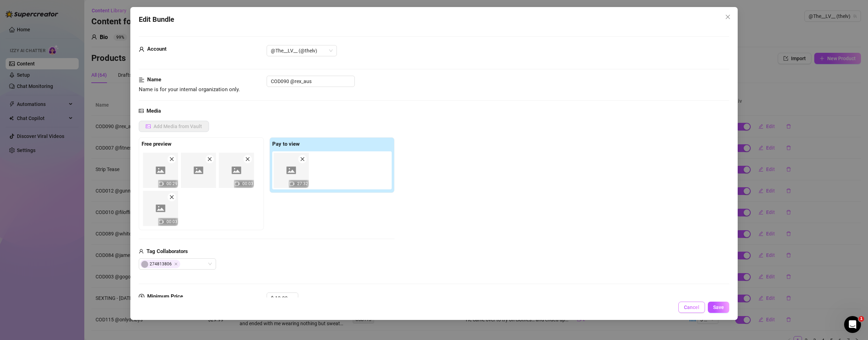 Image resolution: width=868 pixels, height=340 pixels. I want to click on strong: Pay to view, so click(286, 144).